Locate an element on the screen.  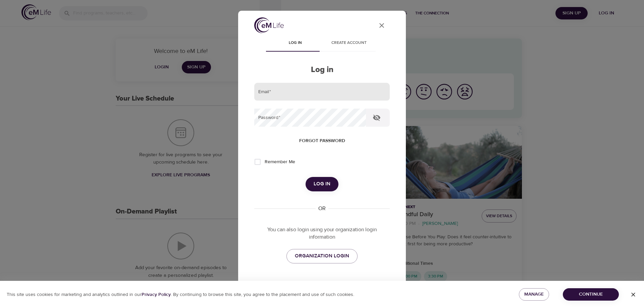
span: Forgot password is located at coordinates (322, 141).